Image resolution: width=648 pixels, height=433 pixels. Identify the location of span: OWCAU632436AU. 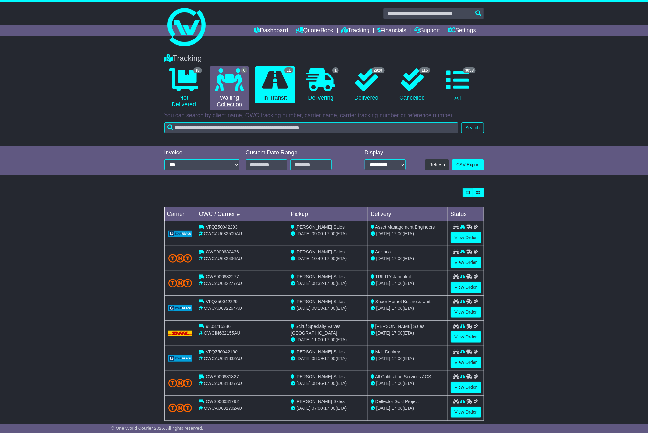
(223, 258).